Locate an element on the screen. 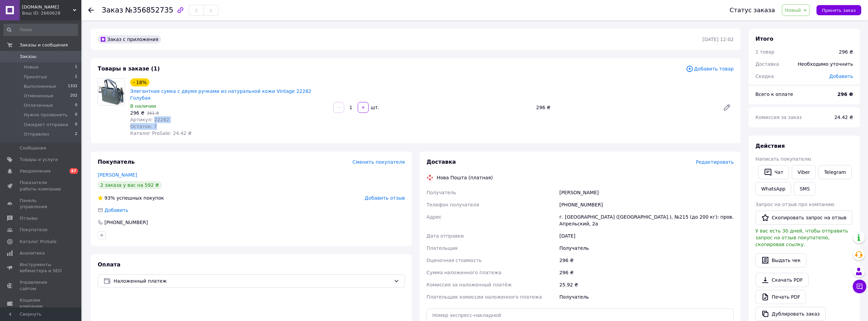 This screenshot has width=868, height=321. span: Уведомления is located at coordinates (35, 171).